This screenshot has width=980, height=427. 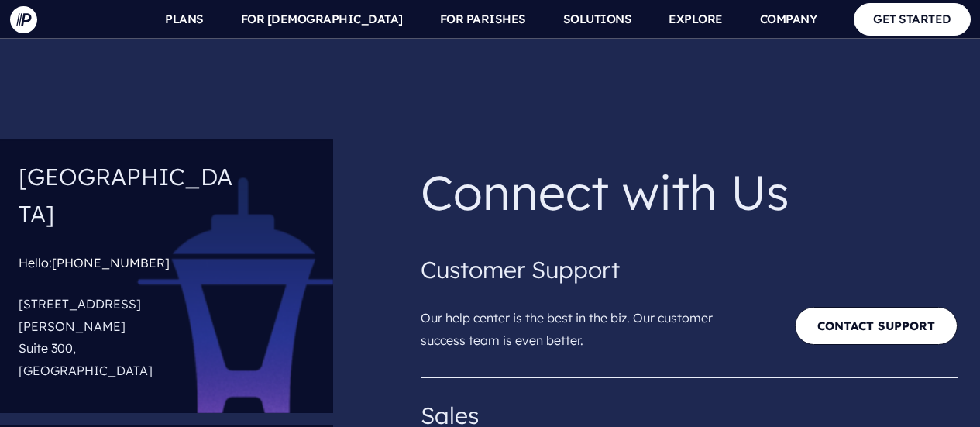 I want to click on h4: Customer Support, so click(x=689, y=270).